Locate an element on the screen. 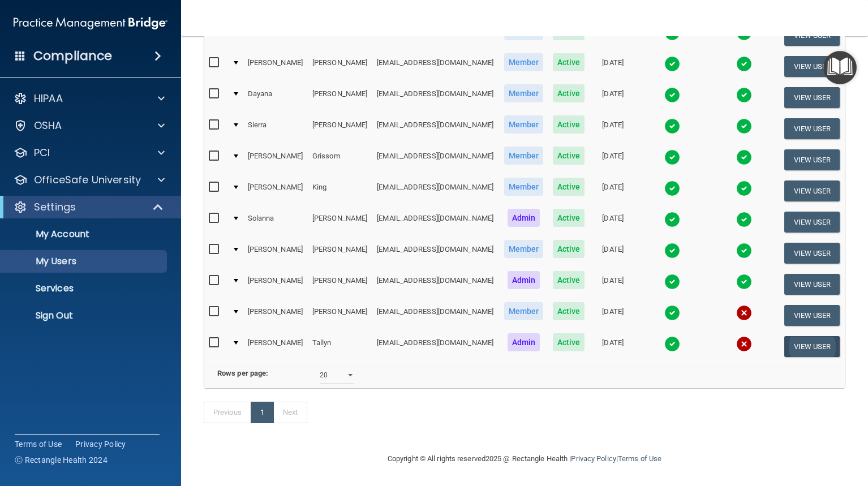  td: Tallyn is located at coordinates (340, 346).